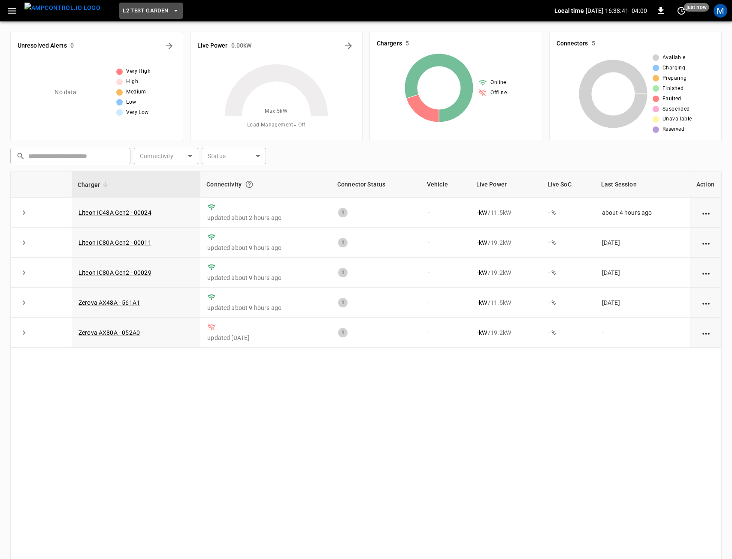 This screenshot has width=732, height=559. What do you see at coordinates (681, 11) in the screenshot?
I see `button: set refresh interval` at bounding box center [681, 11].